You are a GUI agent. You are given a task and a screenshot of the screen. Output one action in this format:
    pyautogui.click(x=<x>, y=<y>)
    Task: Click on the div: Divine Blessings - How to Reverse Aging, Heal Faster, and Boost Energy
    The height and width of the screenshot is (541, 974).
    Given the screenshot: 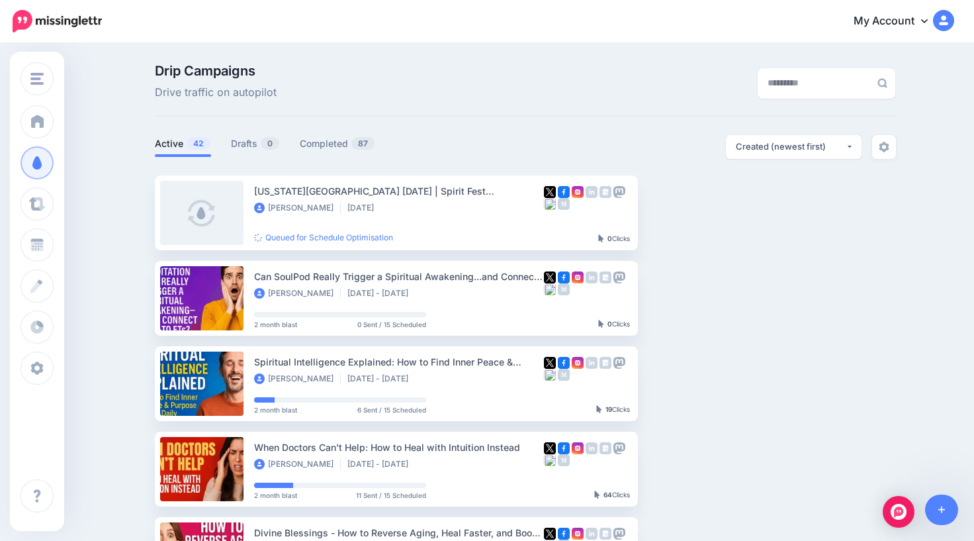 What is the action you would take?
    pyautogui.click(x=399, y=532)
    